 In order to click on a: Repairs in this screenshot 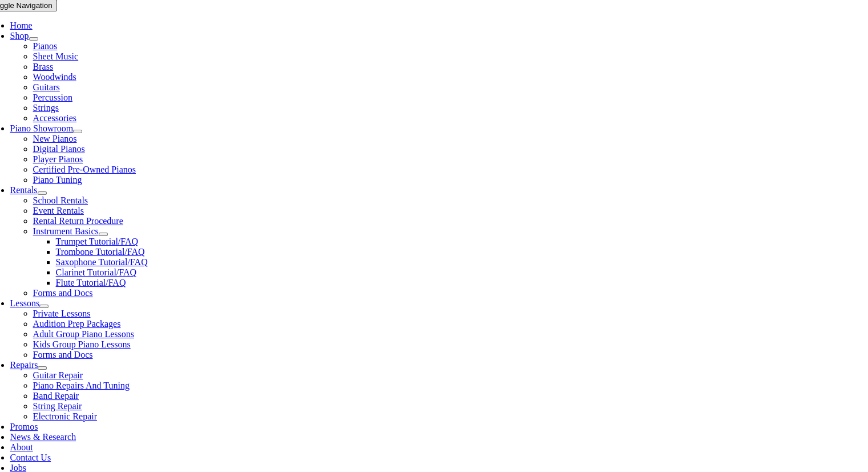, I will do `click(24, 365)`.